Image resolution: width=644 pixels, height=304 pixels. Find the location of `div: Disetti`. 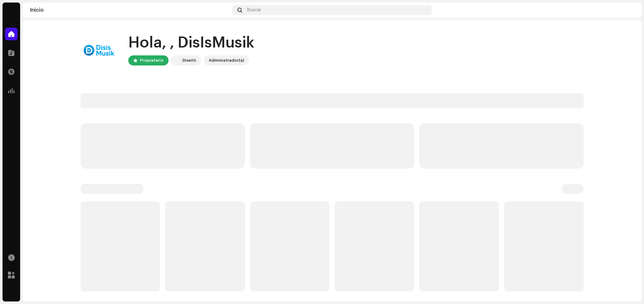

div: Disetti is located at coordinates (189, 61).